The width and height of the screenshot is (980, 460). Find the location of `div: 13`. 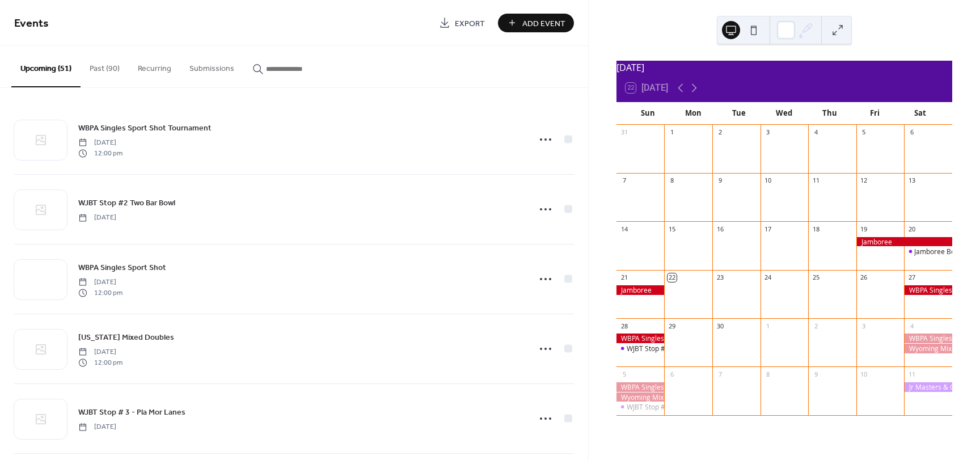

div: 13 is located at coordinates (912, 180).